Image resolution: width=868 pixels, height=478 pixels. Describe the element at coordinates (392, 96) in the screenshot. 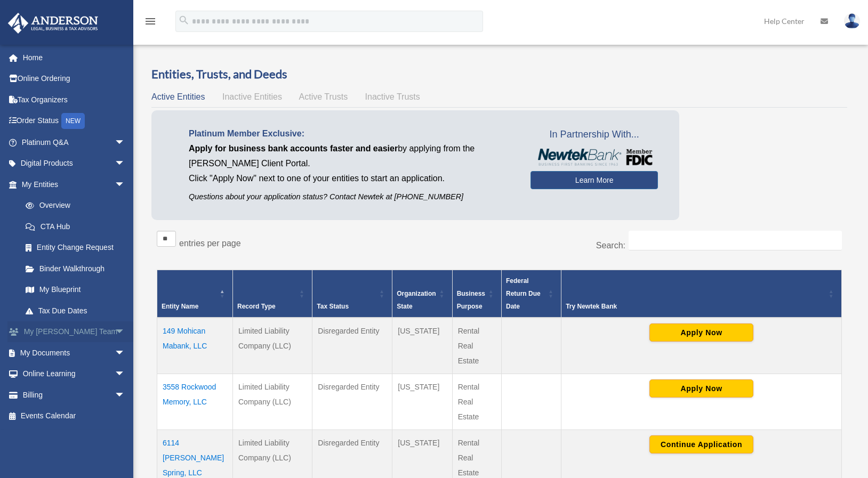

I see `span: Inactive Trusts` at that location.